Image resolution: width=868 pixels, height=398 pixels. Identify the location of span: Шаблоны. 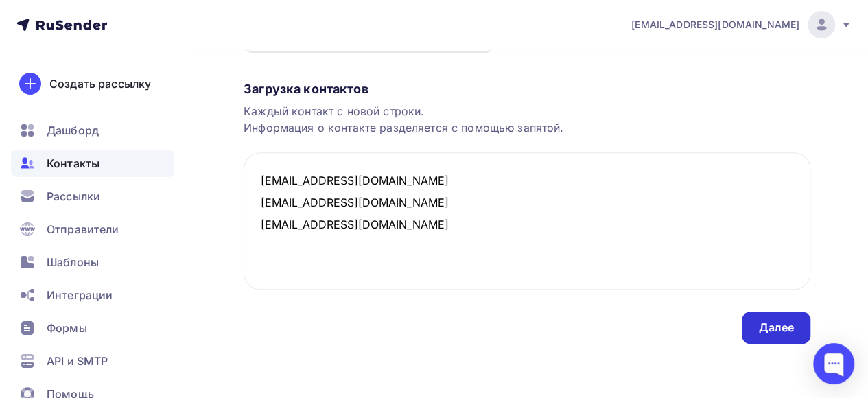
(72, 262).